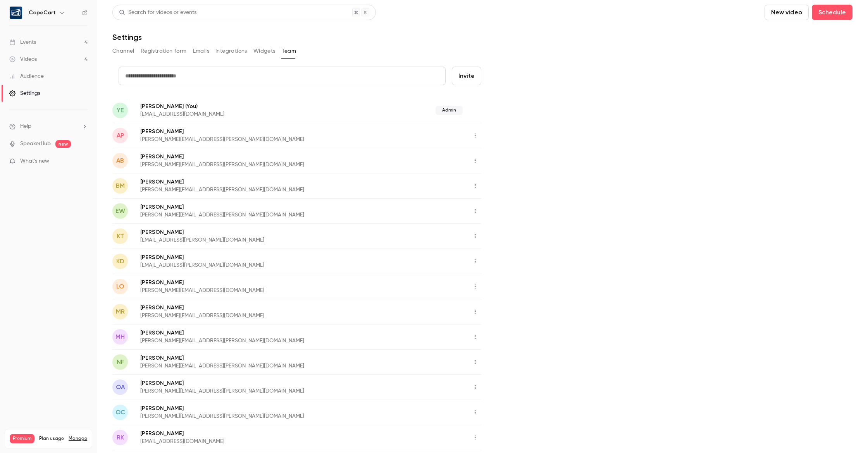 The height and width of the screenshot is (453, 868). What do you see at coordinates (157, 12) in the screenshot?
I see `div: Search for videos or events` at bounding box center [157, 12].